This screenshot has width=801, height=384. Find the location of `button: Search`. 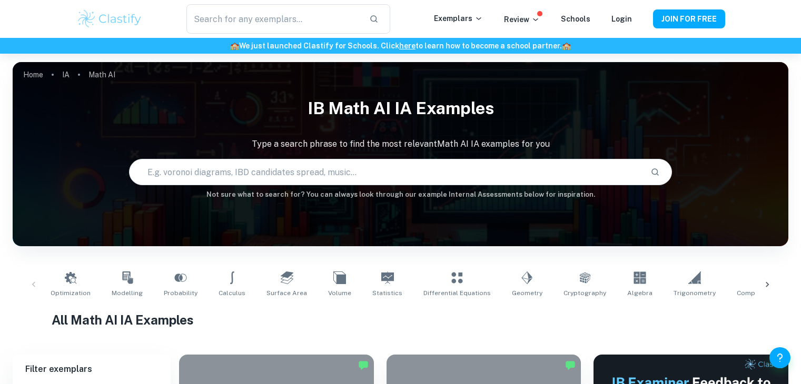

button: Search is located at coordinates (655, 172).